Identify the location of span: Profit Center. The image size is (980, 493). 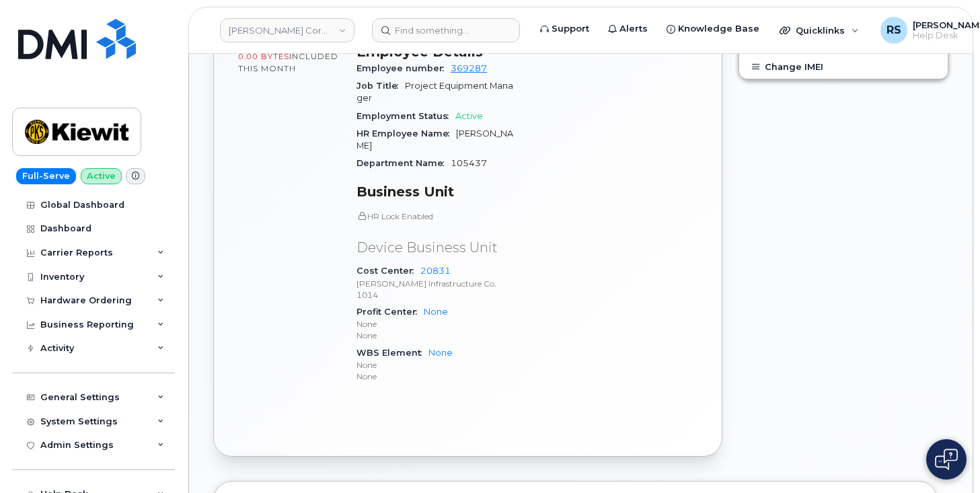
(390, 311).